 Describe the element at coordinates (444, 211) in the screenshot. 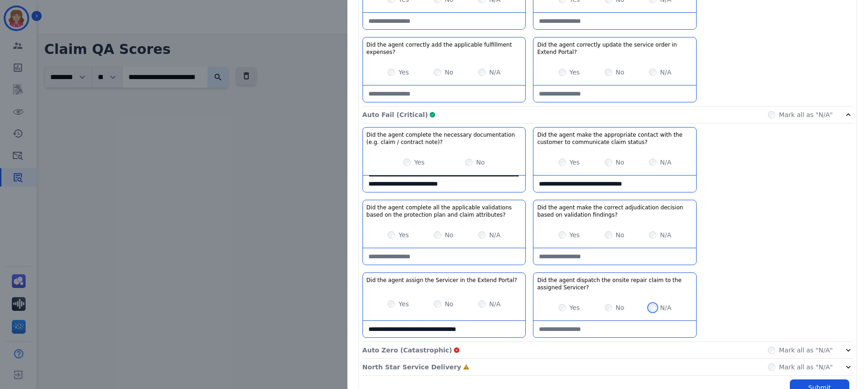

I see `h3: Did the agent complete all the applicable validations based on the protection plan and claim attr...` at that location.